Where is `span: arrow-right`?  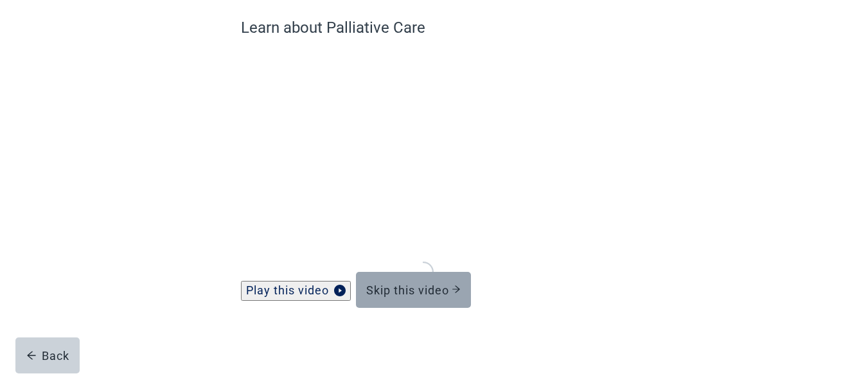
span: arrow-right is located at coordinates (456, 289).